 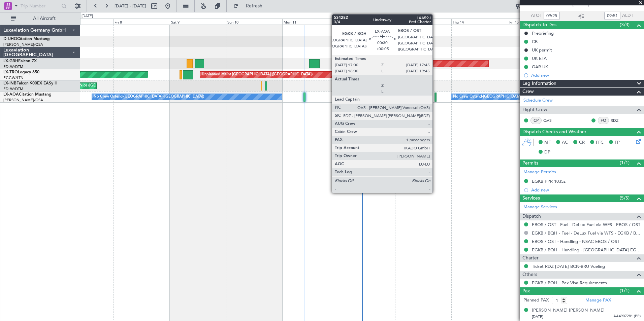 I want to click on div: Wed 13, so click(x=423, y=22).